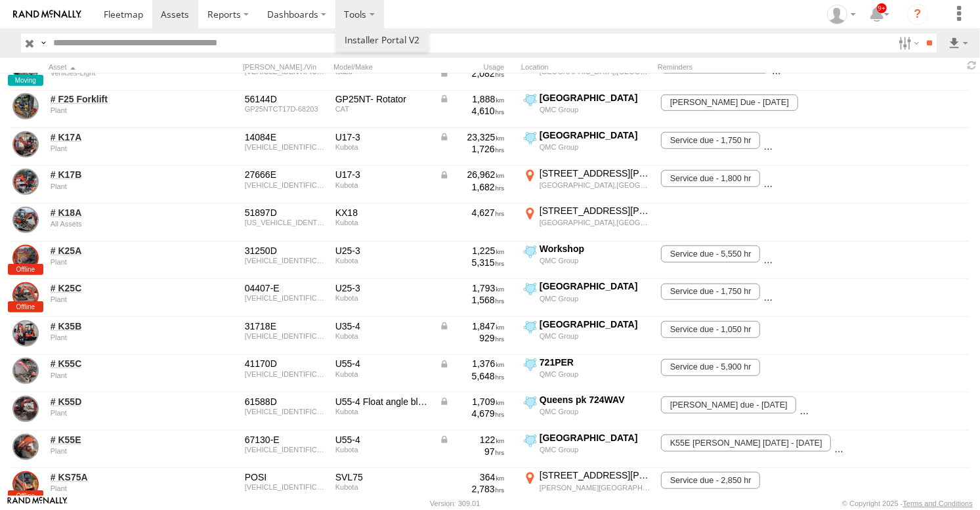 This screenshot has width=980, height=510. What do you see at coordinates (285, 336) in the screenshot?
I see `div: KBCCZ78CPN3E22005` at bounding box center [285, 336].